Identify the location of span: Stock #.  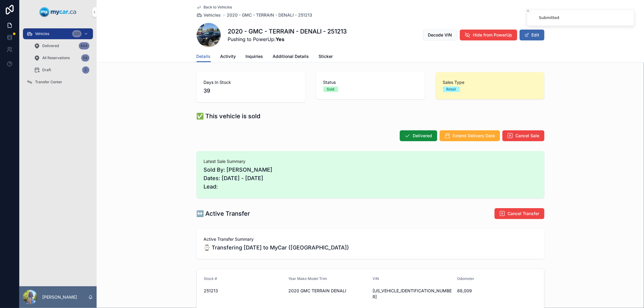
(211, 279).